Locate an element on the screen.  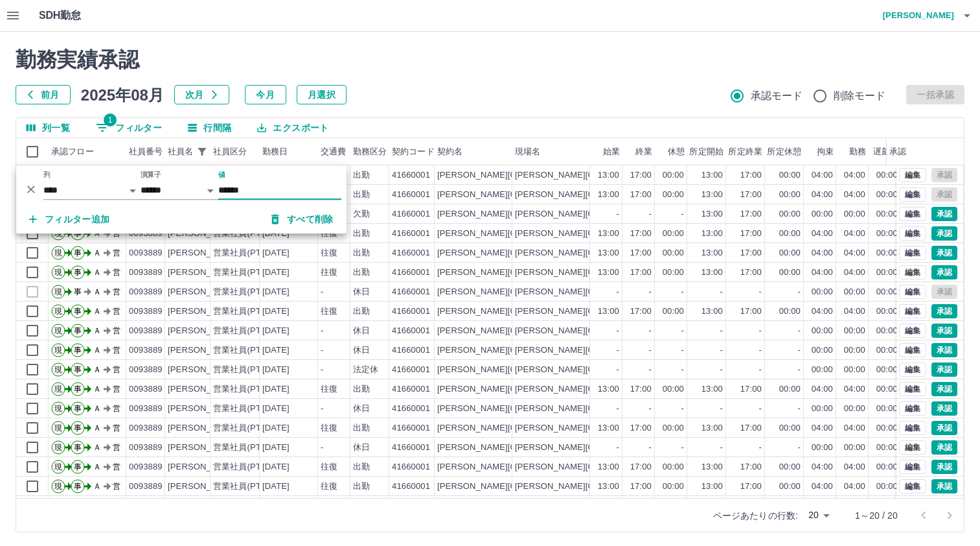
div: 所定終業 is located at coordinates (745, 151).